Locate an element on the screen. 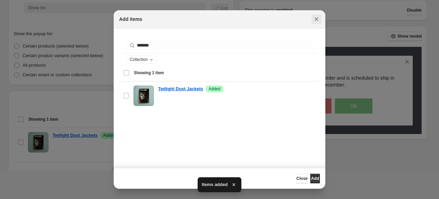 The height and width of the screenshot is (199, 439). img: Twilight Dust Jackets is located at coordinates (144, 96).